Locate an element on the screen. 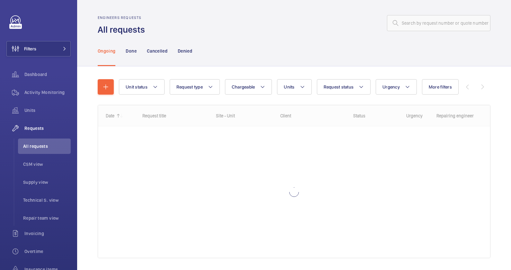  button: Request type is located at coordinates (195, 87).